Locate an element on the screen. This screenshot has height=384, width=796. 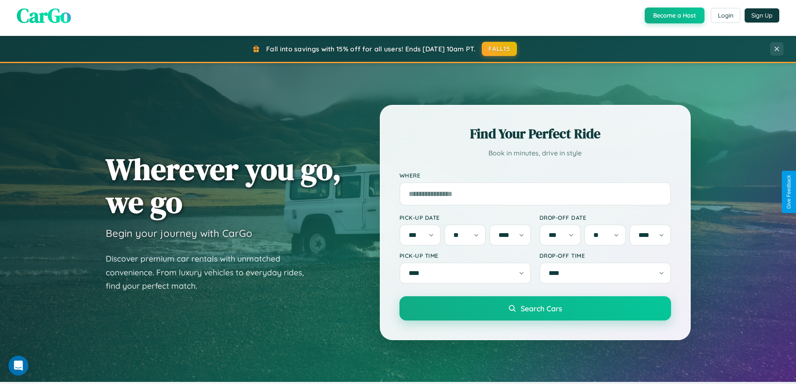
h2: Find Your Perfect Ride is located at coordinates (535, 134).